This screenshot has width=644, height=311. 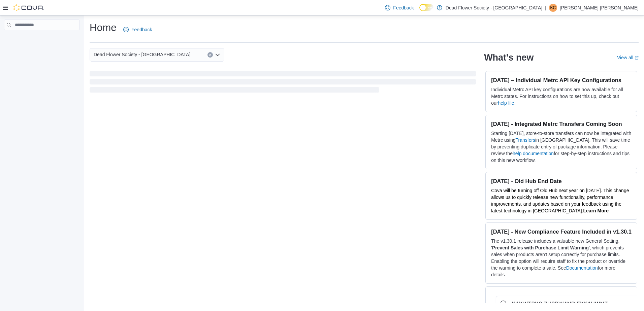 What do you see at coordinates (283, 83) in the screenshot?
I see `span: Loading` at bounding box center [283, 83].